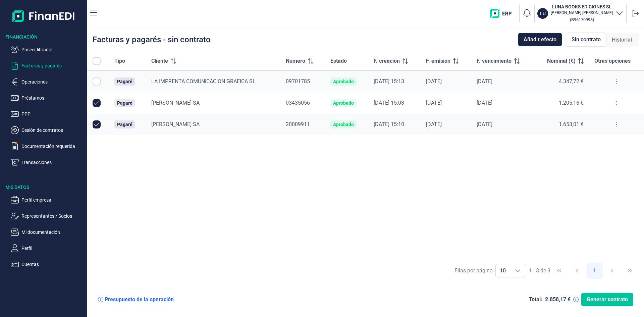 The height and width of the screenshot is (317, 644). I want to click on button: Añadir efecto, so click(540, 40).